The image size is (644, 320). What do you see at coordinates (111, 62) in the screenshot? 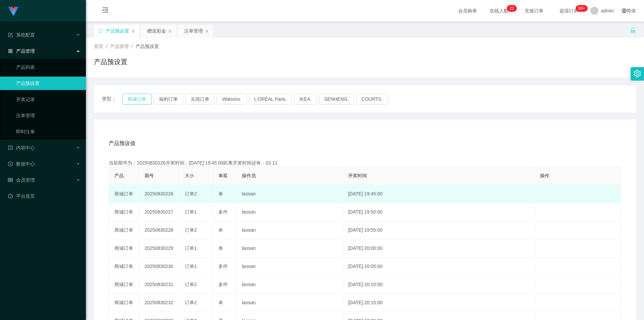
I see `h1: 产品预设置` at bounding box center [111, 62].